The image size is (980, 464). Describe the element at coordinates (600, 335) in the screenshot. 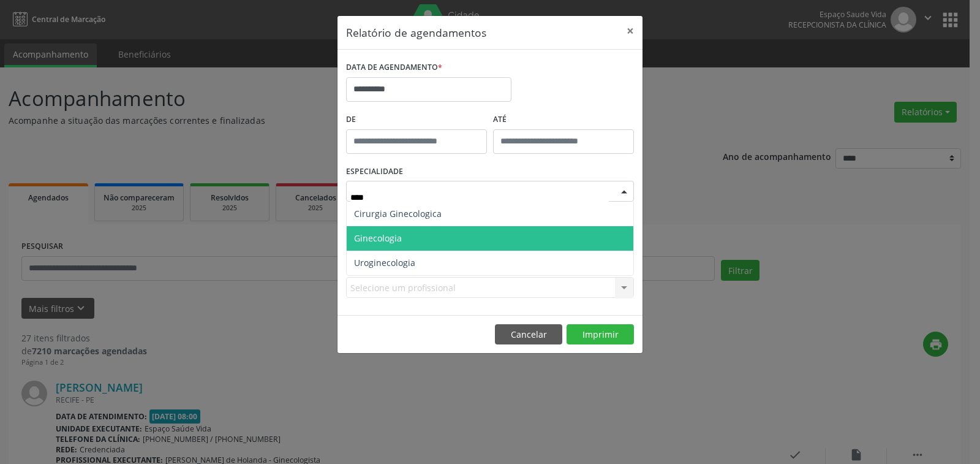

I see `button: Imprimir` at that location.